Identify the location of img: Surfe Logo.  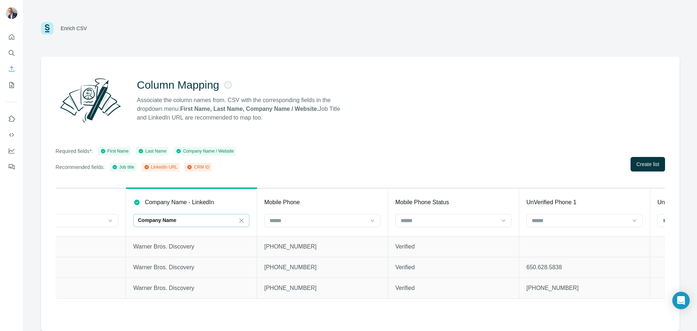
(47, 28).